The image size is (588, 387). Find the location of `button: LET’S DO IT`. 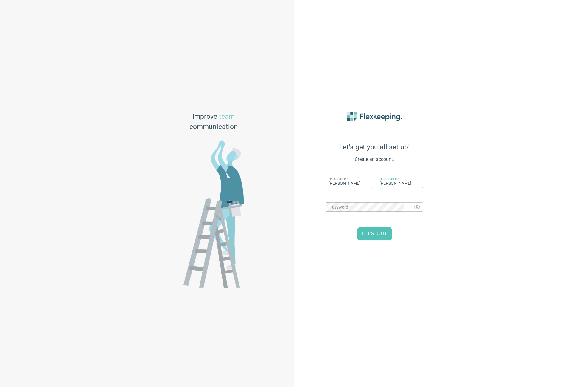

button: LET’S DO IT is located at coordinates (374, 234).